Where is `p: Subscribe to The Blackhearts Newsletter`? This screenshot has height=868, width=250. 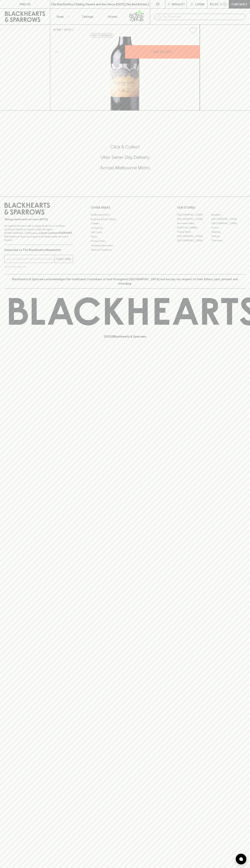 p: Subscribe to The Blackhearts Newsletter is located at coordinates (38, 250).